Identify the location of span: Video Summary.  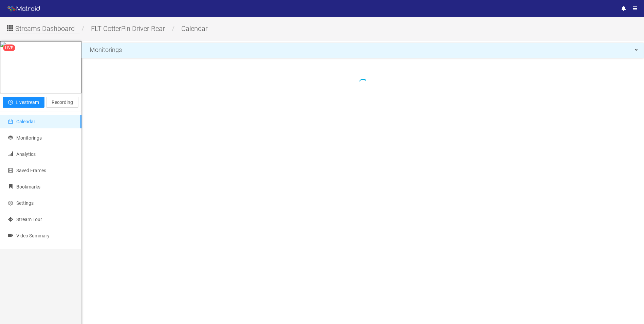
(33, 236).